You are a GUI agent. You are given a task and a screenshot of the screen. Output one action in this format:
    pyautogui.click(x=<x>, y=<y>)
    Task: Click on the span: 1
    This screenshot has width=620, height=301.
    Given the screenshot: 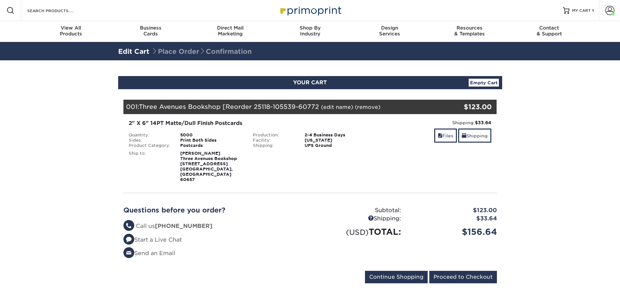 What is the action you would take?
    pyautogui.click(x=592, y=10)
    